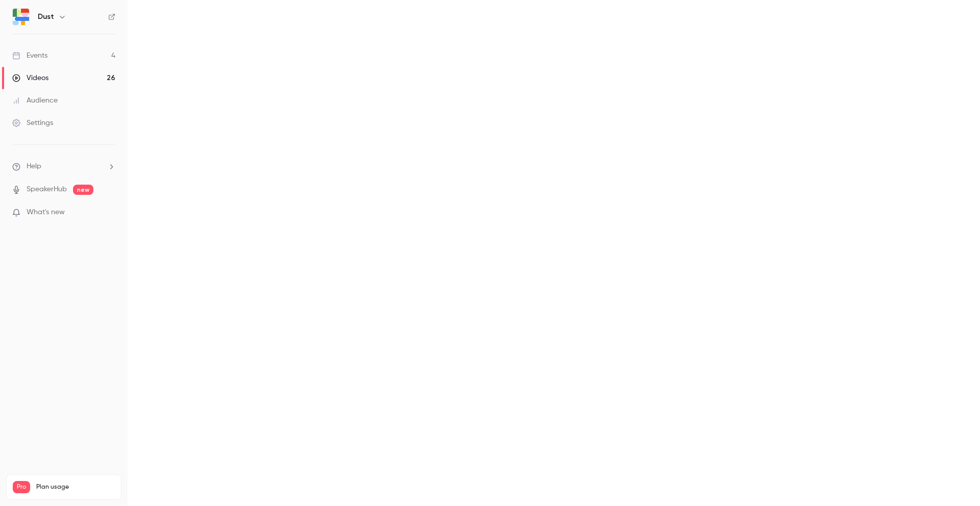 The width and height of the screenshot is (980, 506). I want to click on h6: Dust, so click(46, 17).